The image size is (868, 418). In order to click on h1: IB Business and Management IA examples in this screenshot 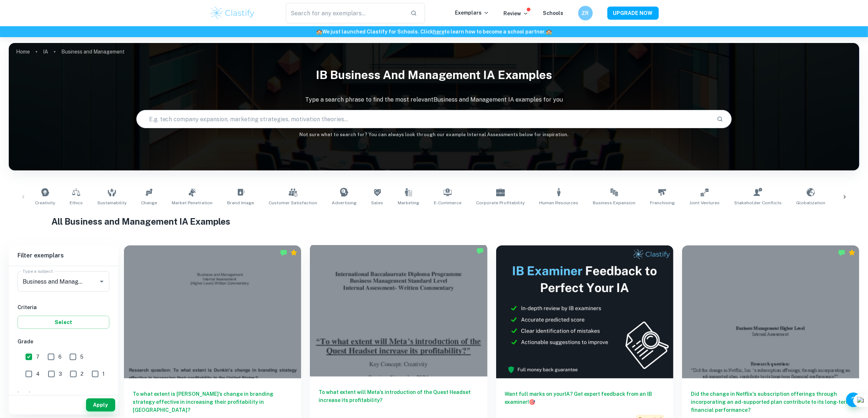, I will do `click(434, 75)`.